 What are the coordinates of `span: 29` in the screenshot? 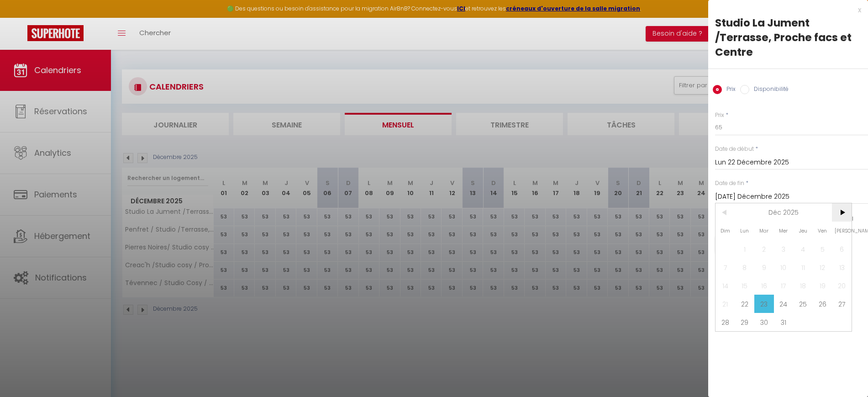 It's located at (745, 322).